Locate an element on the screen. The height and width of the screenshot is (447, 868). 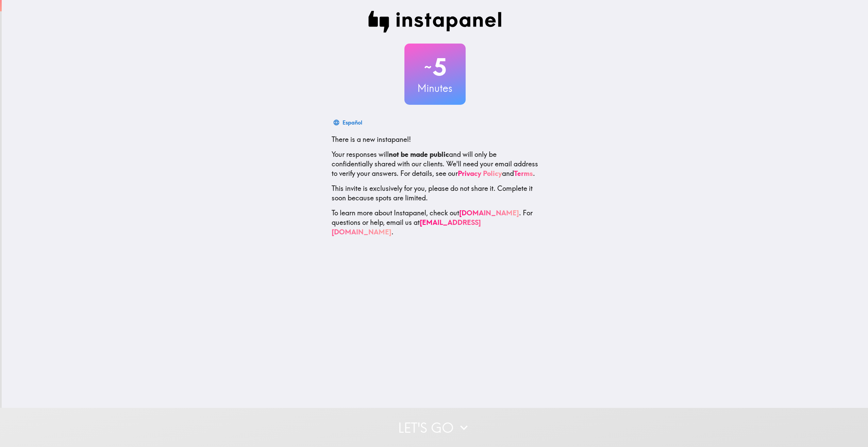
a: Privacy Policy is located at coordinates (480, 173).